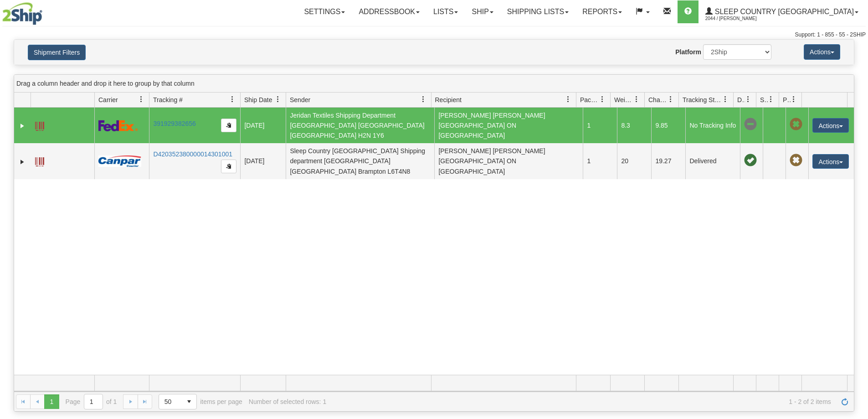  What do you see at coordinates (434, 35) in the screenshot?
I see `div: Support: 1 - 855 - 55 - 2SHIP` at bounding box center [434, 35].